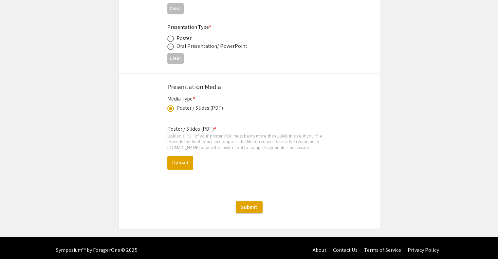  Describe the element at coordinates (184, 38) in the screenshot. I see `div: Poster` at that location.